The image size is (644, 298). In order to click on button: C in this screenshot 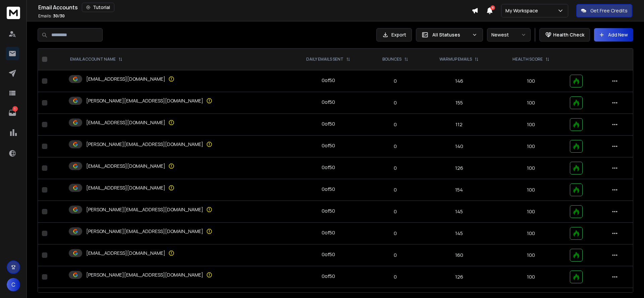, I will do `click(13, 285)`.